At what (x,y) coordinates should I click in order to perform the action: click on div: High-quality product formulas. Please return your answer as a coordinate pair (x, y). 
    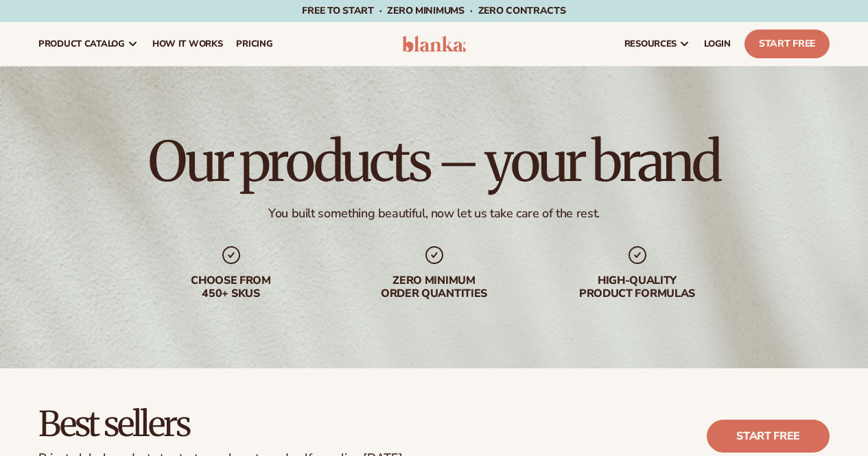
    Looking at the image, I should click on (637, 287).